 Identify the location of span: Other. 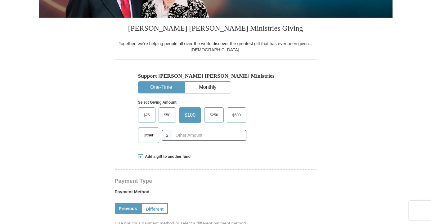
(148, 135).